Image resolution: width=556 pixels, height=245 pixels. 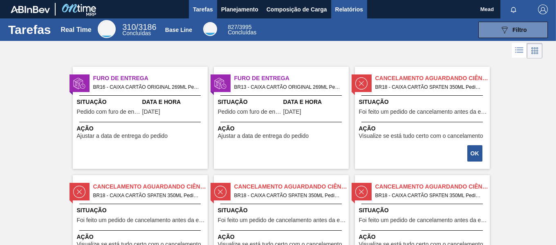 What do you see at coordinates (429, 87) in the screenshot?
I see `span: BR18 - CAIXA CARTÃO SPATEN 350ML Pedido - 1588959` at bounding box center [429, 87].